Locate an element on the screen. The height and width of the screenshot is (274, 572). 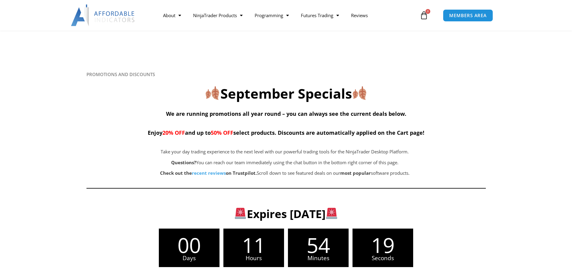
span: 20% OFF is located at coordinates (174, 133).